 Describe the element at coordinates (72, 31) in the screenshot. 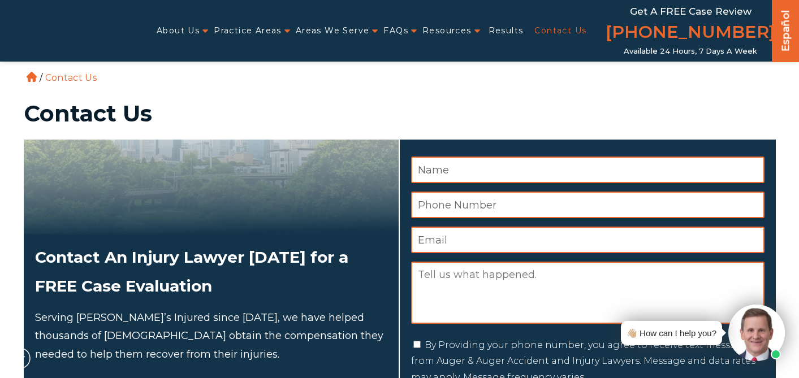

I see `img: Auger & Auger Accident and Injury Lawyers Logo` at that location.